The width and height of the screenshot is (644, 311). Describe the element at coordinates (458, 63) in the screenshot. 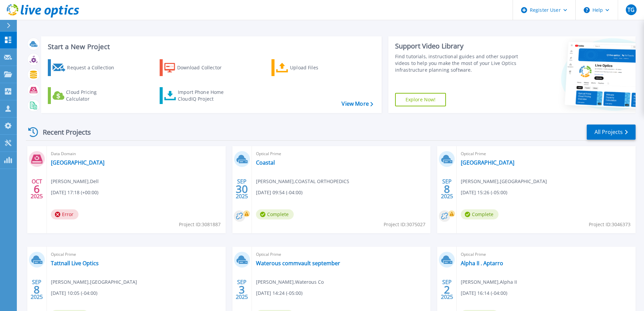

I see `div: Find tutorials, instructional guides and other support videos to help you make the most of your L...` at that location.